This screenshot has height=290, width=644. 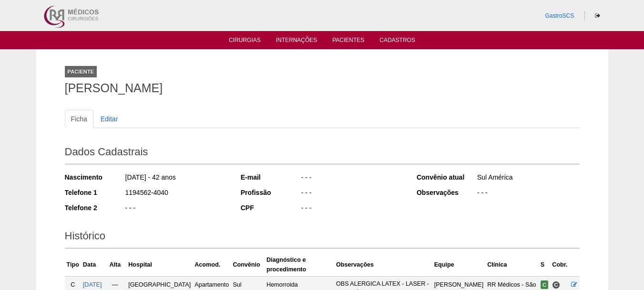 I want to click on th: Tipo, so click(x=73, y=264).